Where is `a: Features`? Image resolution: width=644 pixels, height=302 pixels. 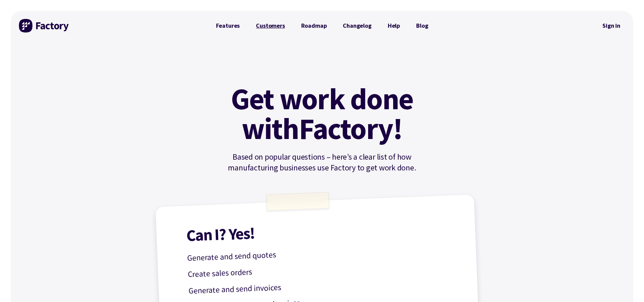 a: Features is located at coordinates (228, 26).